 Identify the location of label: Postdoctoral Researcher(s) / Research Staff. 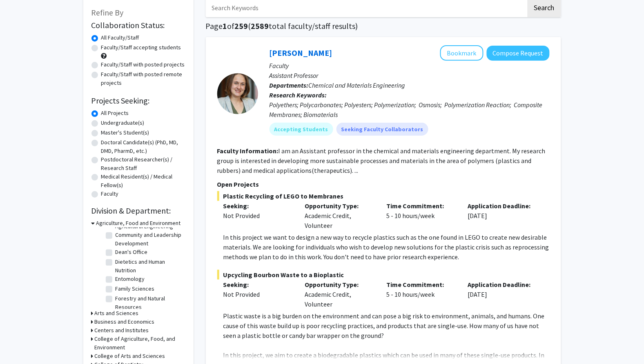
(143, 164).